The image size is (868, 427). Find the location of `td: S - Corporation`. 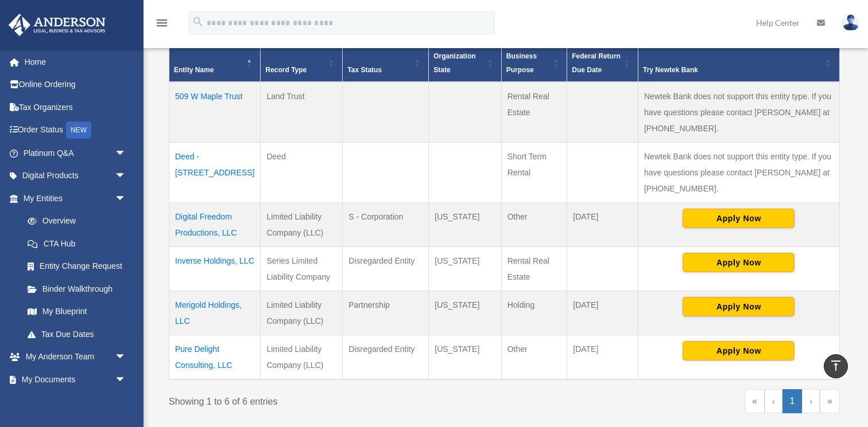

td: S - Corporation is located at coordinates (386, 225).